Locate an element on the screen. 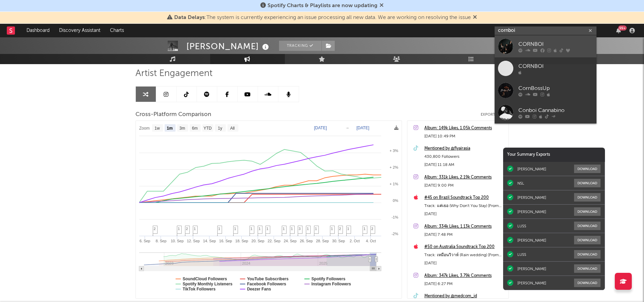  a: Mentioned by @flyairasia is located at coordinates (465, 148).